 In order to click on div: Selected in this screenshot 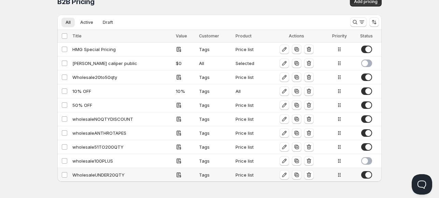, I will do `click(250, 63)`.